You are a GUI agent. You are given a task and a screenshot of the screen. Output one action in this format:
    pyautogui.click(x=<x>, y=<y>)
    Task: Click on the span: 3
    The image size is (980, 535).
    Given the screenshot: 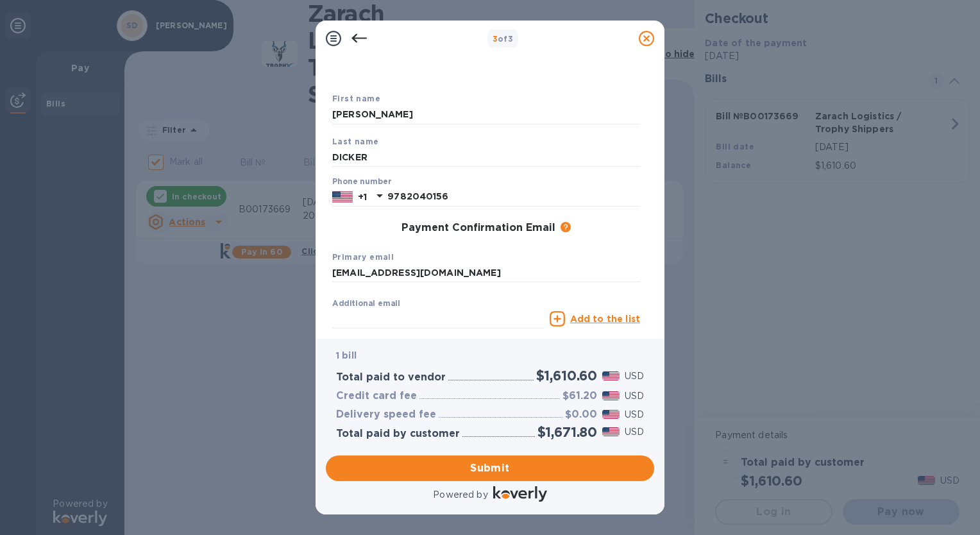 What is the action you would take?
    pyautogui.click(x=495, y=39)
    